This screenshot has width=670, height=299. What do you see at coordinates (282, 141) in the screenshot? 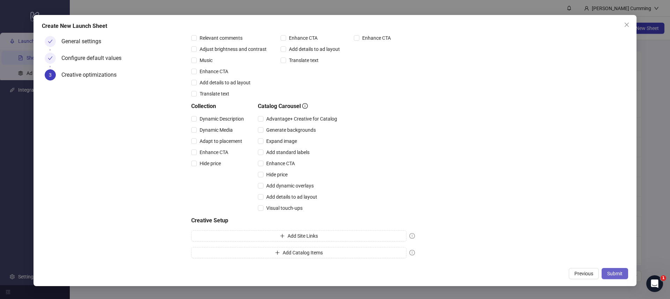
I see `span: Expand image` at bounding box center [282, 141].